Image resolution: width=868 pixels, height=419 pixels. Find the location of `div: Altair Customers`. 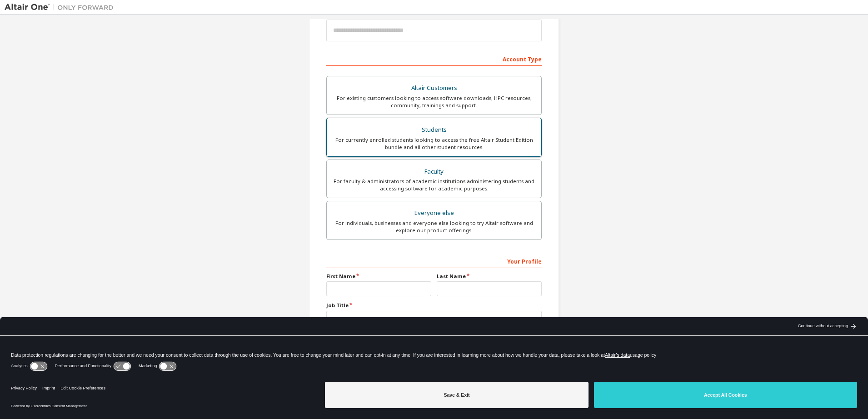

div: Altair Customers is located at coordinates (434, 88).